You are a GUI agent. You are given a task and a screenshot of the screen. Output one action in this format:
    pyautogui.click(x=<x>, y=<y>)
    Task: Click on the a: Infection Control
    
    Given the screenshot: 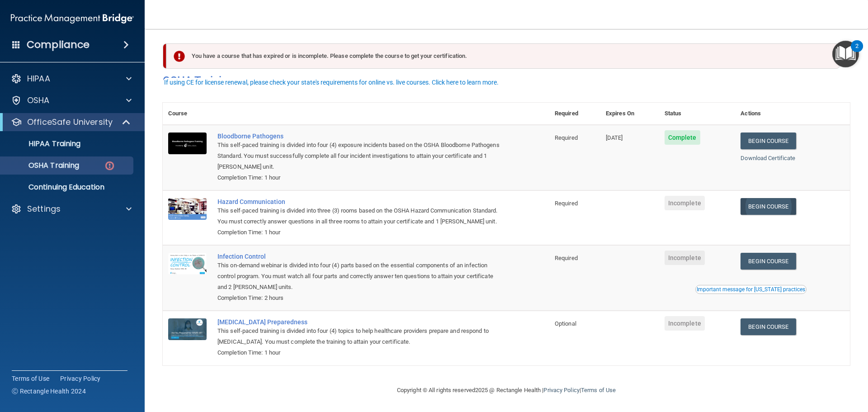 What is the action you would take?
    pyautogui.click(x=361, y=257)
    